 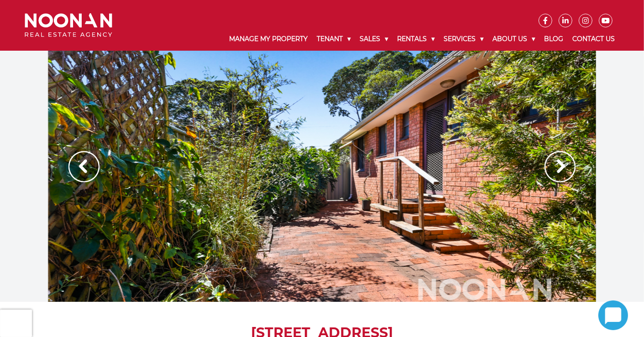 What do you see at coordinates (553, 39) in the screenshot?
I see `a: Blog` at bounding box center [553, 39].